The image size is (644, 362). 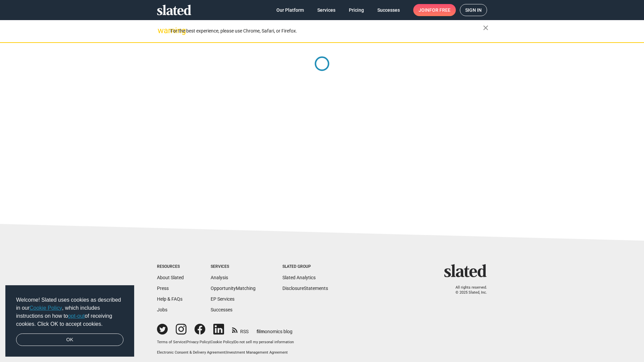 What do you see at coordinates (219, 278) in the screenshot?
I see `a: Analysis` at bounding box center [219, 278].